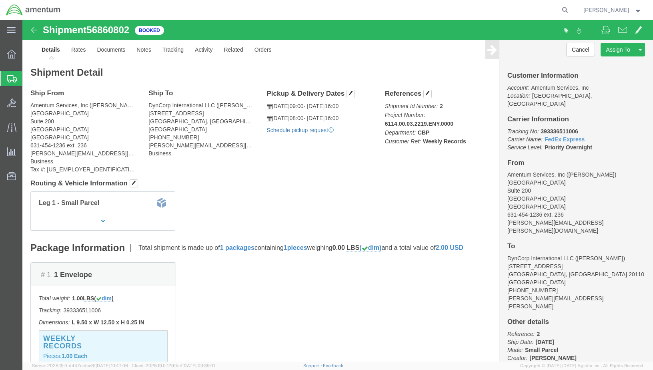 The height and width of the screenshot is (370, 653). I want to click on span: Client: 2025.19.0-129fbcf, so click(173, 365).